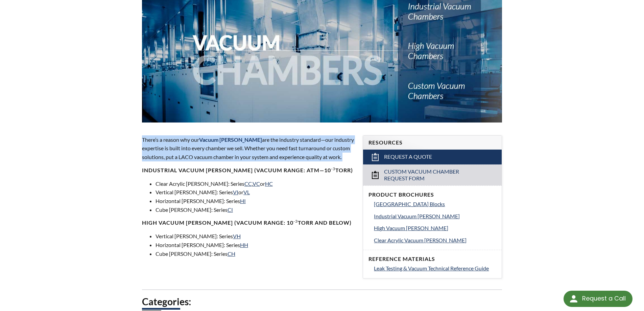 This screenshot has height=311, width=644. I want to click on a: VH, so click(236, 236).